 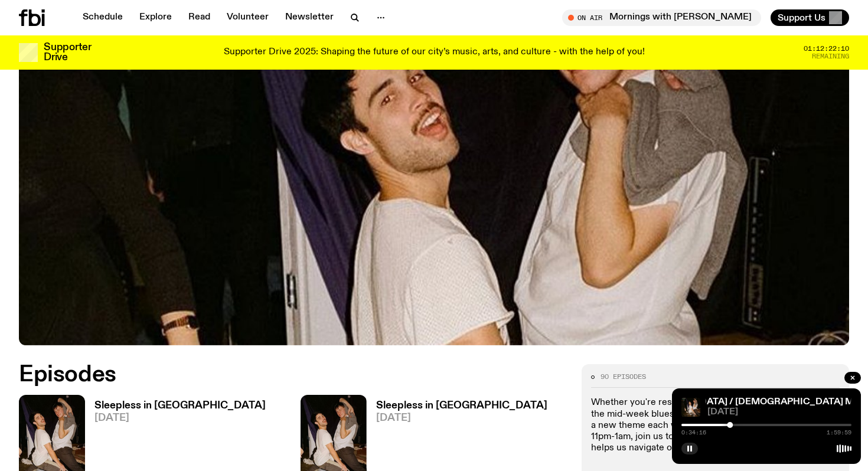 I want to click on a: Marcus Whale is on the left, bent to his knees and arching back with a gleeful look his face He i..., so click(x=691, y=407).